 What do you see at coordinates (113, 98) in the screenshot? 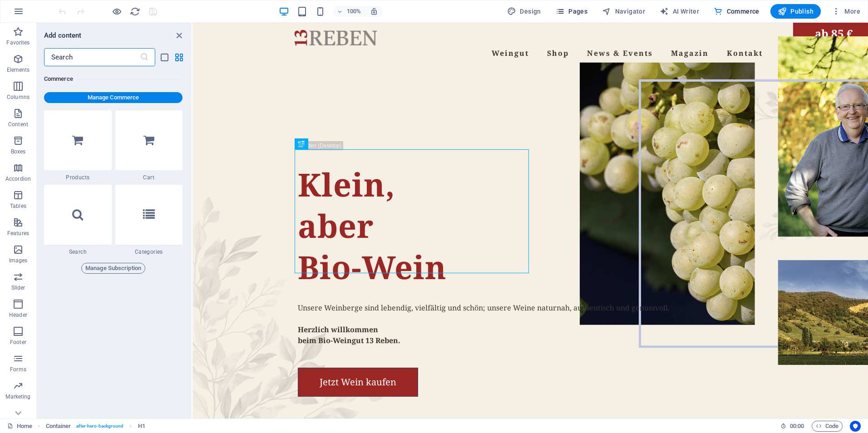
I see `button: Manage Commerce` at bounding box center [113, 98].